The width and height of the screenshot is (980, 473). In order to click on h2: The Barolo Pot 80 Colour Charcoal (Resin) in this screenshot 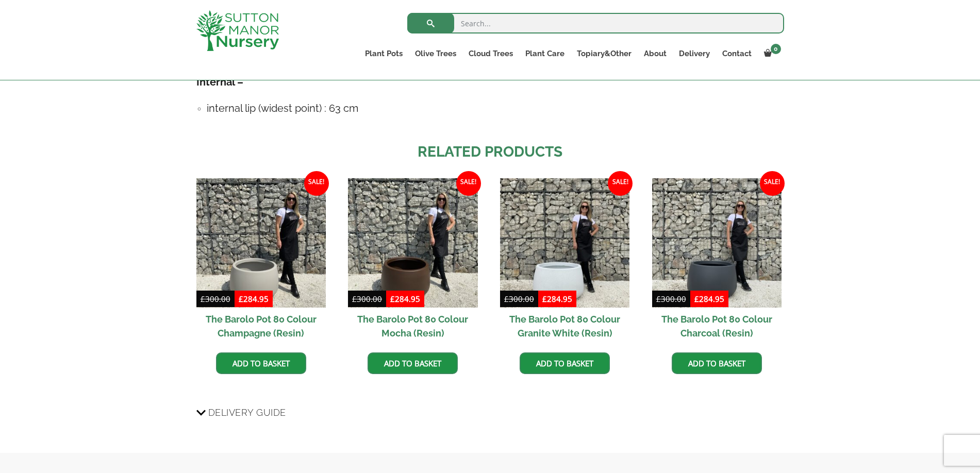, I will do `click(716, 326)`.